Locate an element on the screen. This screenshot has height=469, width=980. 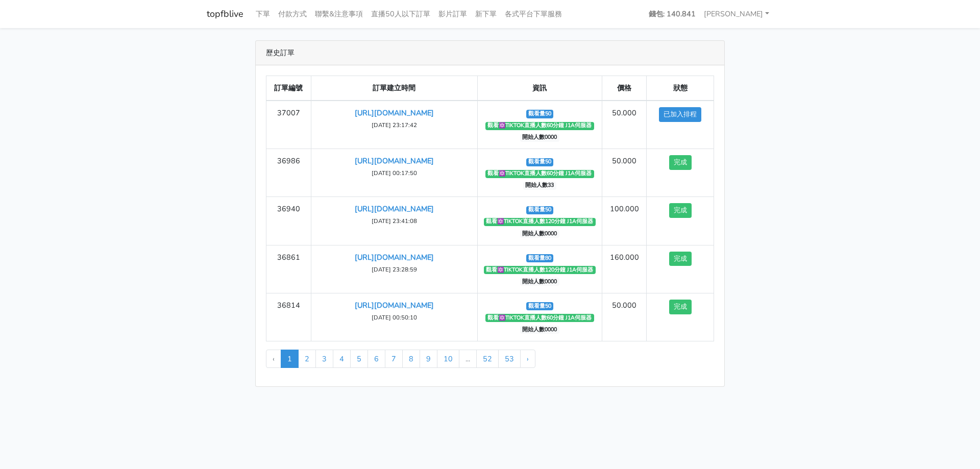
div: 歷史訂單 is located at coordinates (490, 53).